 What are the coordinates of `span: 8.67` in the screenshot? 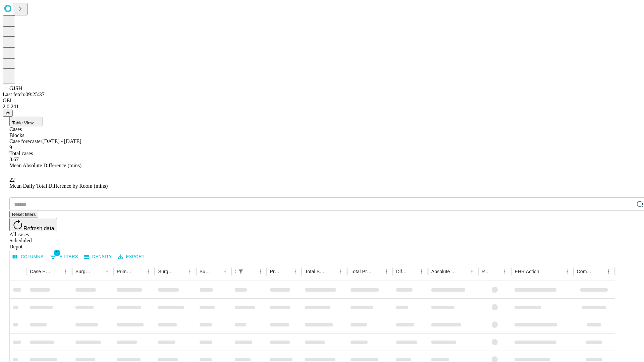 It's located at (14, 159).